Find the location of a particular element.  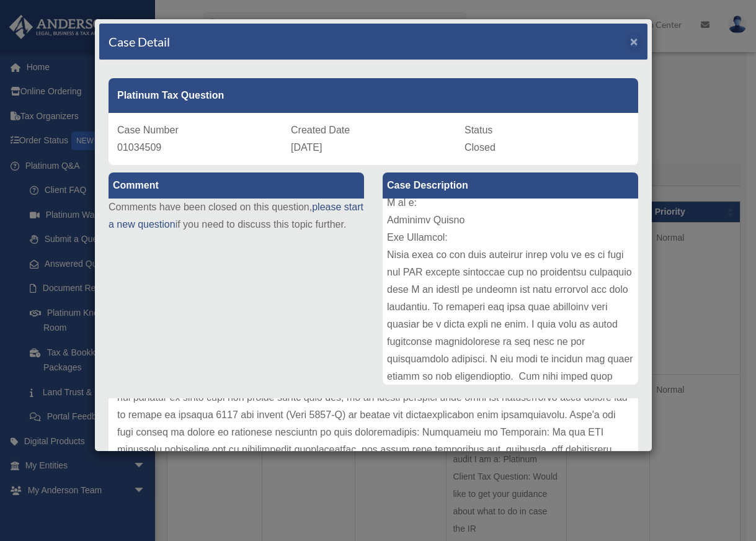

h4: Case Detail is located at coordinates (139, 42).